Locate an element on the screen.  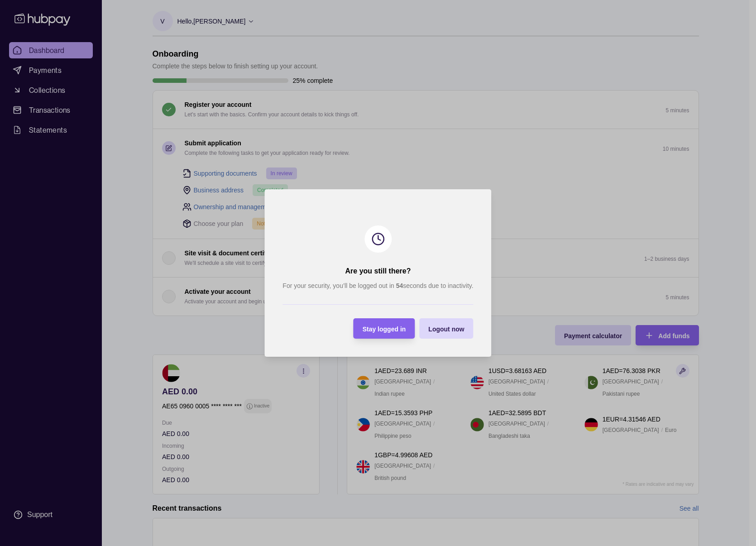
span: Stay logged in is located at coordinates (384, 329).